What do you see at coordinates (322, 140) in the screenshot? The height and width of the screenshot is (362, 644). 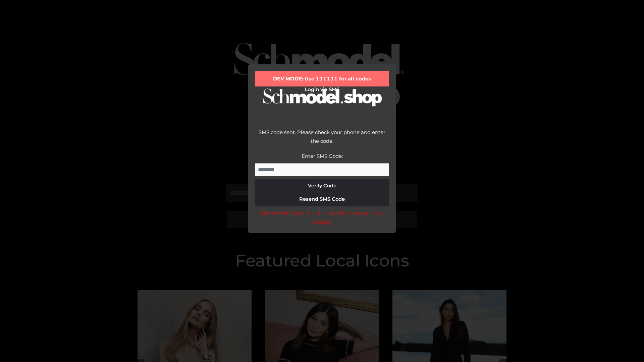 I see `div: SMS code sent. Please check your phone and enter the code.` at bounding box center [322, 140].